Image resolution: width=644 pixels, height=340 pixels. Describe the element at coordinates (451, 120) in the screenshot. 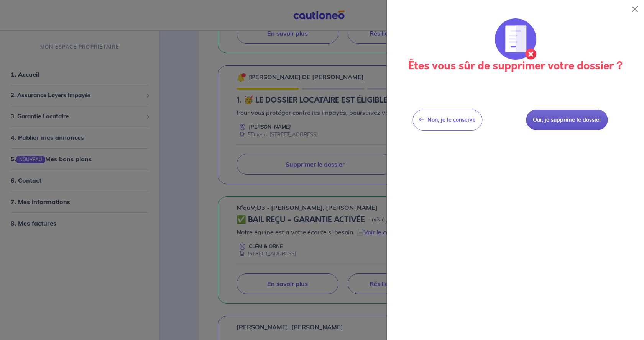

I see `span: Non, je le conserve` at that location.